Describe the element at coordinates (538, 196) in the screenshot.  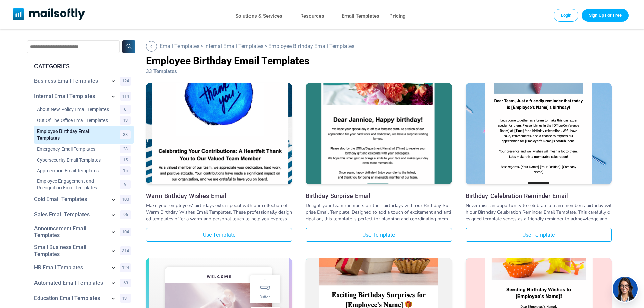
I see `h3: Birthday Celebration Reminder Email` at that location.